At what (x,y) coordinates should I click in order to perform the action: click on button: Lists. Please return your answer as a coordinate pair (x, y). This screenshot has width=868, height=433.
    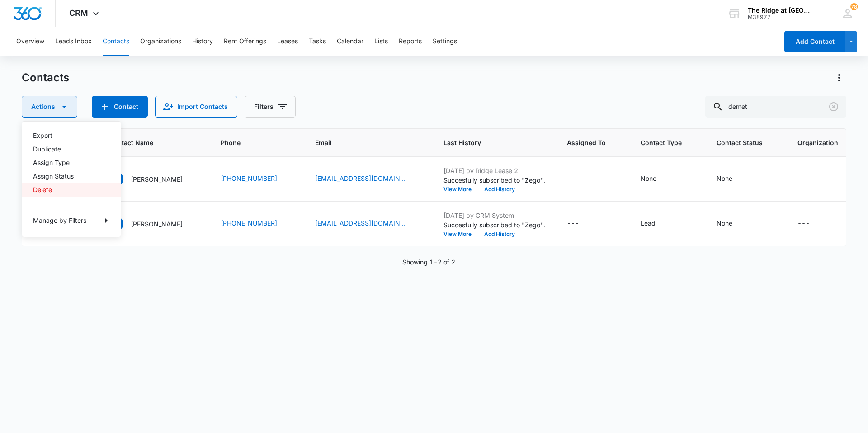
    Looking at the image, I should click on (381, 42).